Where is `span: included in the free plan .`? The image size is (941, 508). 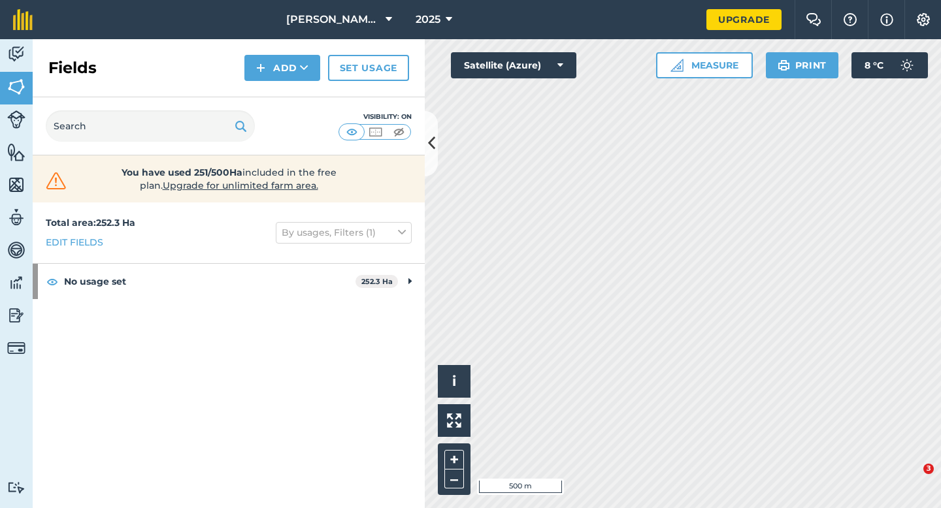 span: included in the free plan . is located at coordinates (229, 179).